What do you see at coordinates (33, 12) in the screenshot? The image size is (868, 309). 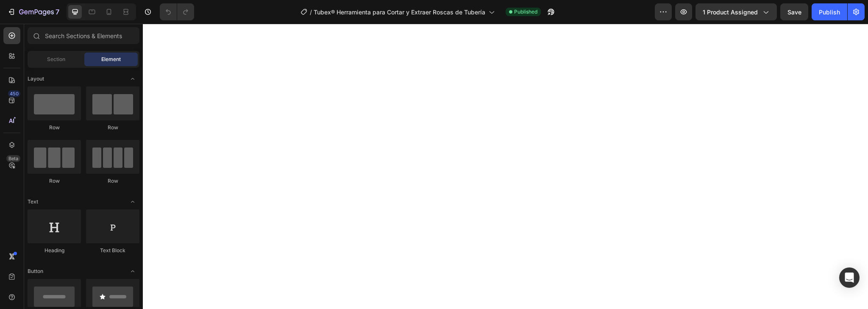 I see `button: 7` at bounding box center [33, 12].